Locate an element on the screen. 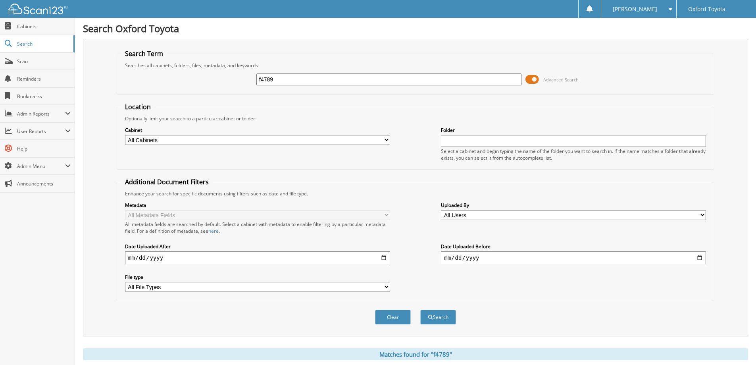 This screenshot has width=756, height=365. a: here is located at coordinates (213, 231).